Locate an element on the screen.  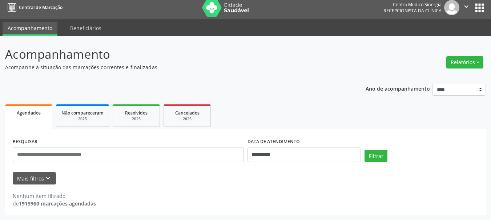
p: Acompanhamento is located at coordinates (173, 54).